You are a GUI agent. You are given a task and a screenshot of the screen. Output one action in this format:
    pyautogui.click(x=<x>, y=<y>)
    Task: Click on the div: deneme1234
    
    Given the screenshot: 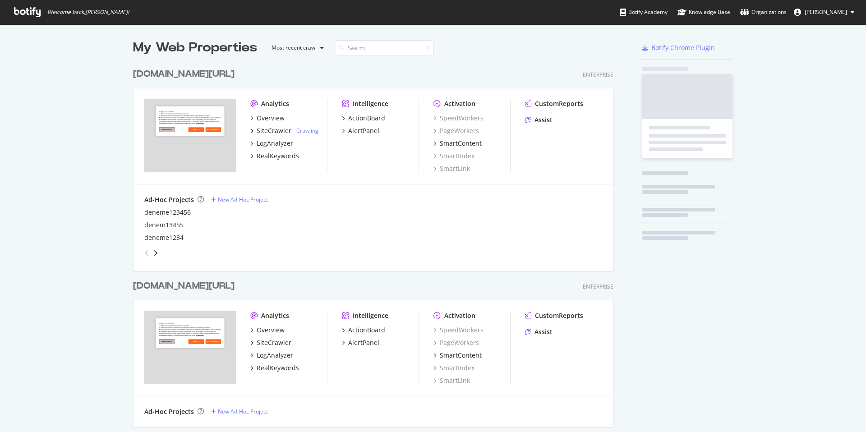 What is the action you would take?
    pyautogui.click(x=164, y=238)
    